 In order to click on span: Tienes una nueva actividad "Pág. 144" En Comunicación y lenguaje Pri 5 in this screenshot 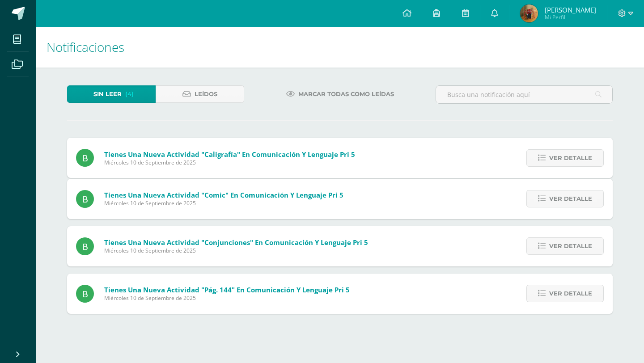, I will do `click(227, 289)`.